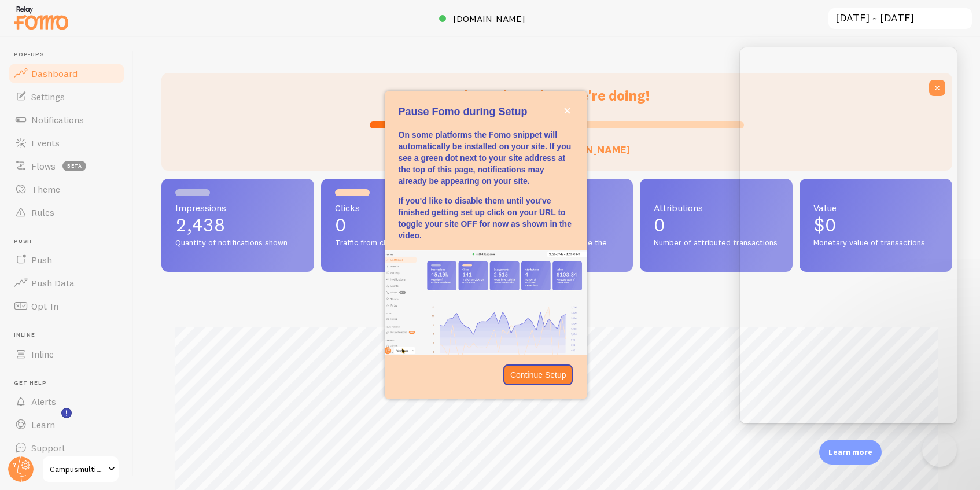  Describe the element at coordinates (716, 243) in the screenshot. I see `span: Number of attributed transactions` at that location.